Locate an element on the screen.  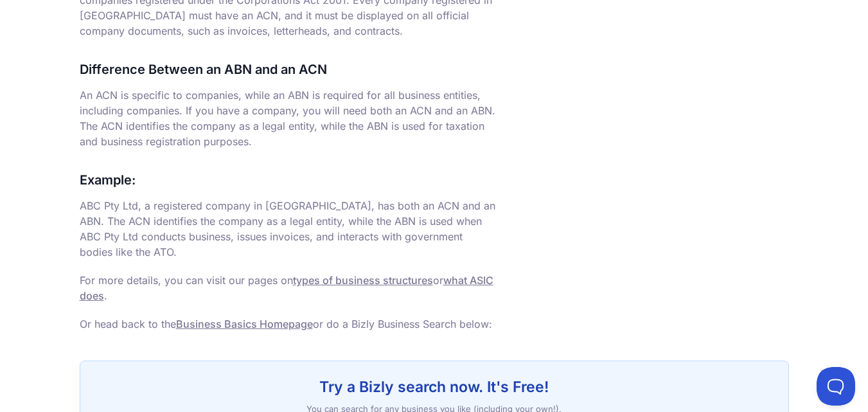
a: what ASIC does is located at coordinates (286, 288).